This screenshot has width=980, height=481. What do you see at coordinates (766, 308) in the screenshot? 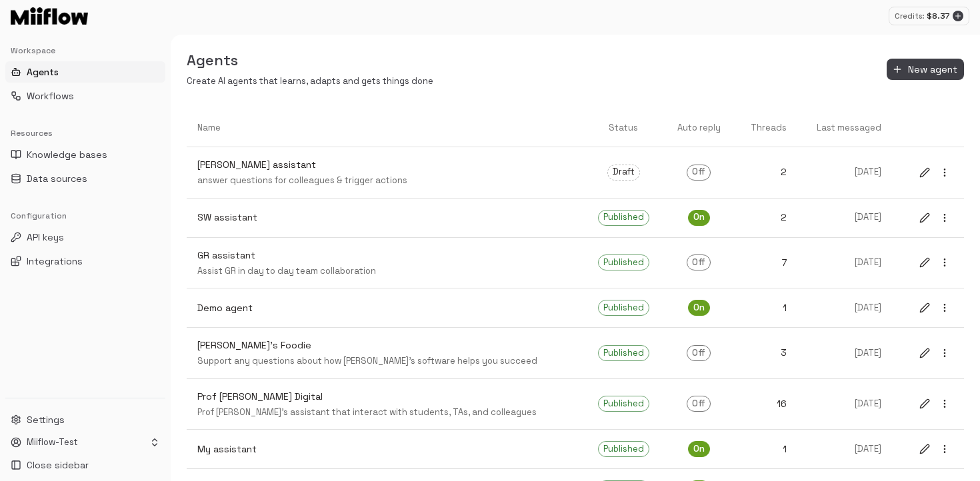
I see `p: 1` at bounding box center [766, 308].